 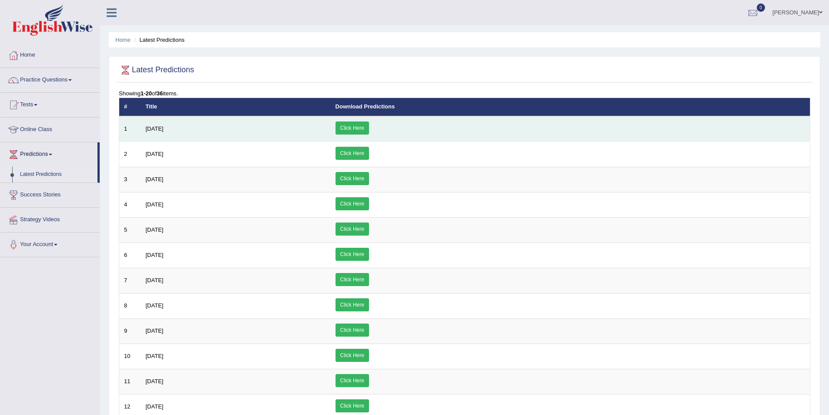 I want to click on h2: Latest Predictions, so click(x=156, y=70).